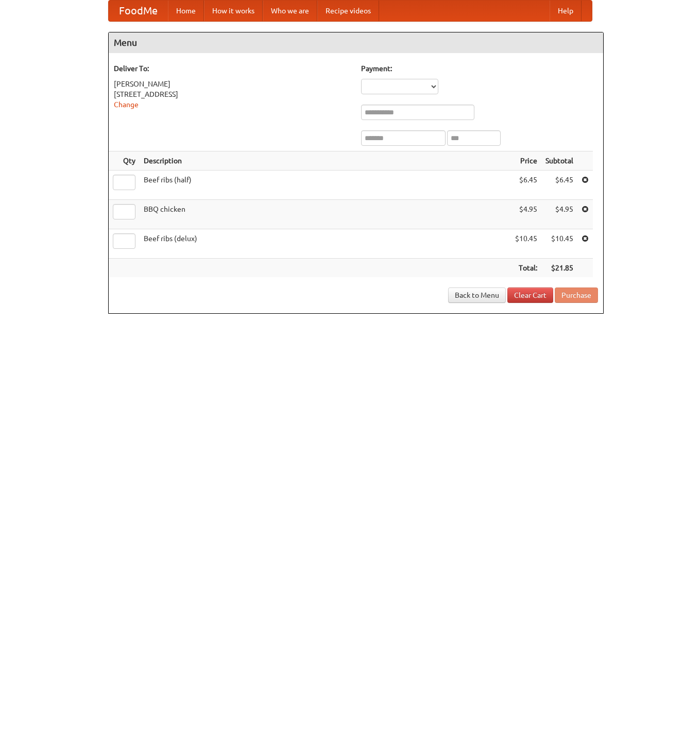 The height and width of the screenshot is (729, 700). I want to click on a: Back to Menu, so click(477, 295).